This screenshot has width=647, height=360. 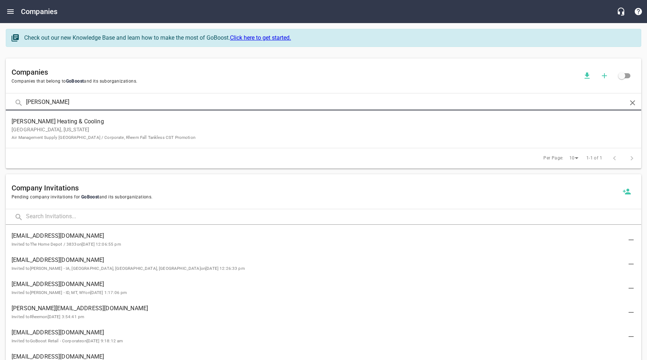 I want to click on div: 10, so click(x=574, y=158).